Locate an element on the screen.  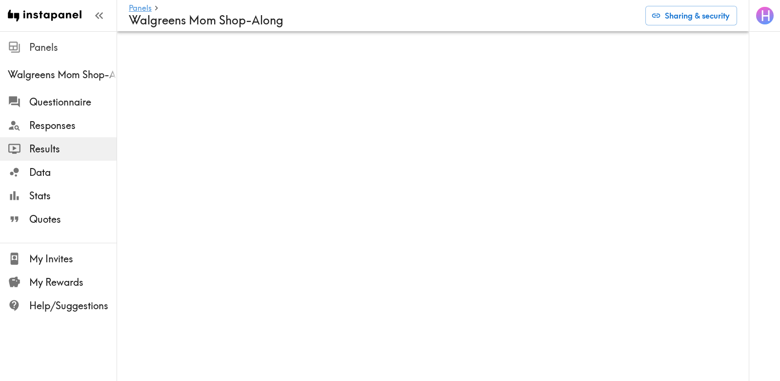
div: Walgreens Mom Shop-Along is located at coordinates (62, 75).